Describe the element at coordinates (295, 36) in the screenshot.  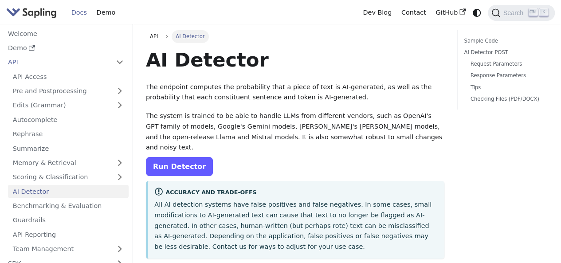
I see `nav: Breadcrumbs` at that location.